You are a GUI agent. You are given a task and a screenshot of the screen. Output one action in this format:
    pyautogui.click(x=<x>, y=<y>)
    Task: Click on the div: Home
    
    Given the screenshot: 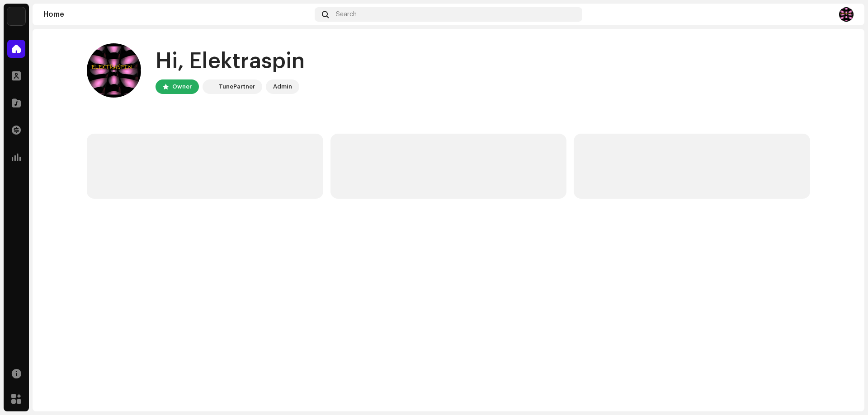 What is the action you would take?
    pyautogui.click(x=177, y=14)
    